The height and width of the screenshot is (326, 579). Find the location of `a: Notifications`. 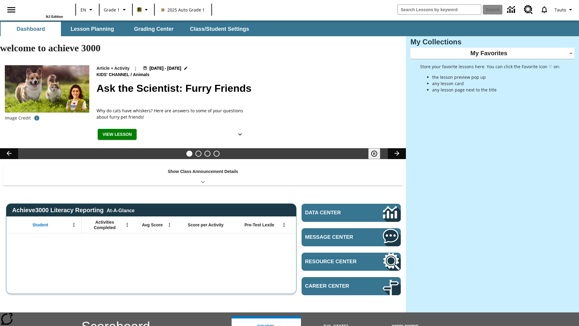

a: Notifications is located at coordinates (545, 10).